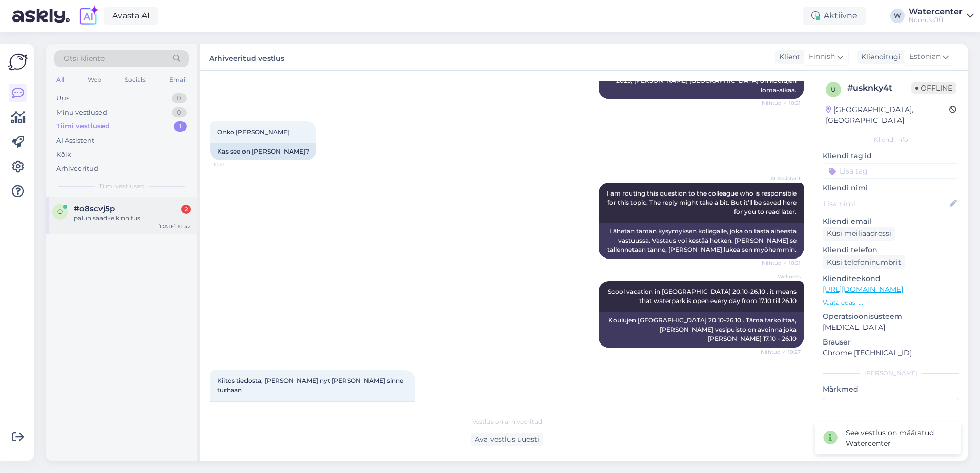  I want to click on input: Lisa nimi, so click(885, 203).